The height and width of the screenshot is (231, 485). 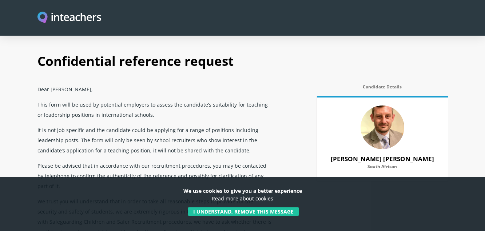 What do you see at coordinates (155, 176) in the screenshot?
I see `p: Please be advised that in accordance with our recruitment procedures, you may be contacted by tel...` at bounding box center [155, 176].